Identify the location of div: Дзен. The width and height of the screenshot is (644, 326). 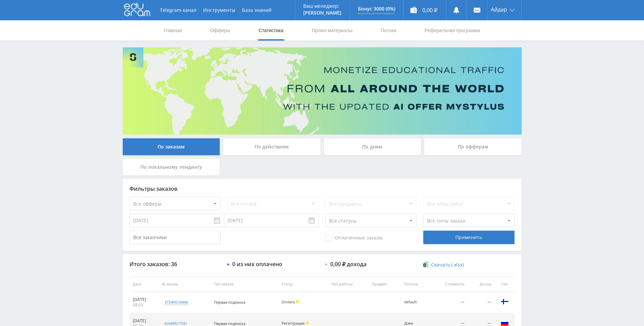
(415, 324).